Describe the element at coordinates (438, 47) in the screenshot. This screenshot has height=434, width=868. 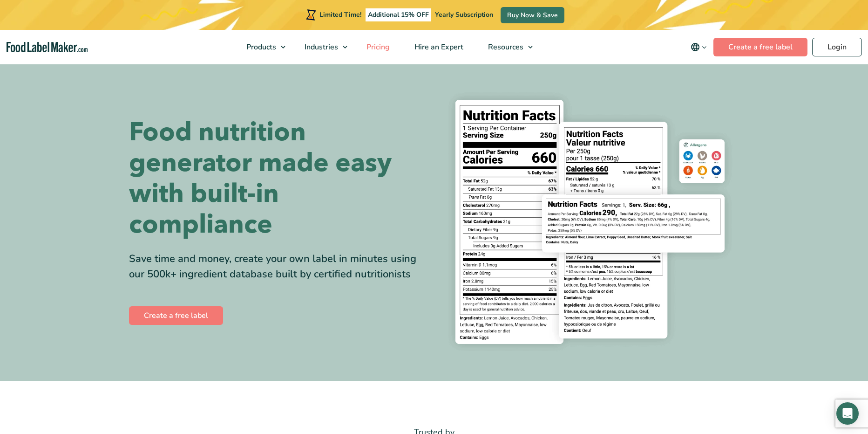
I see `span: Hire an Expert` at that location.